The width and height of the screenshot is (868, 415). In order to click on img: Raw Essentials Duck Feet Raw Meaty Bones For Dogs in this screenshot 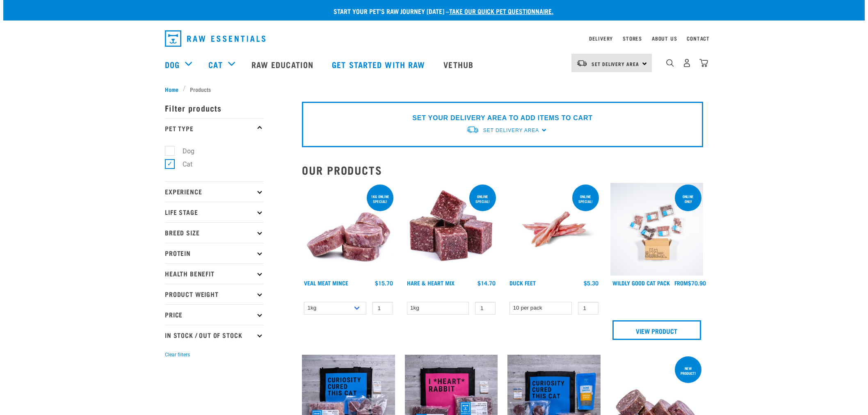, I will do `click(554, 229)`.